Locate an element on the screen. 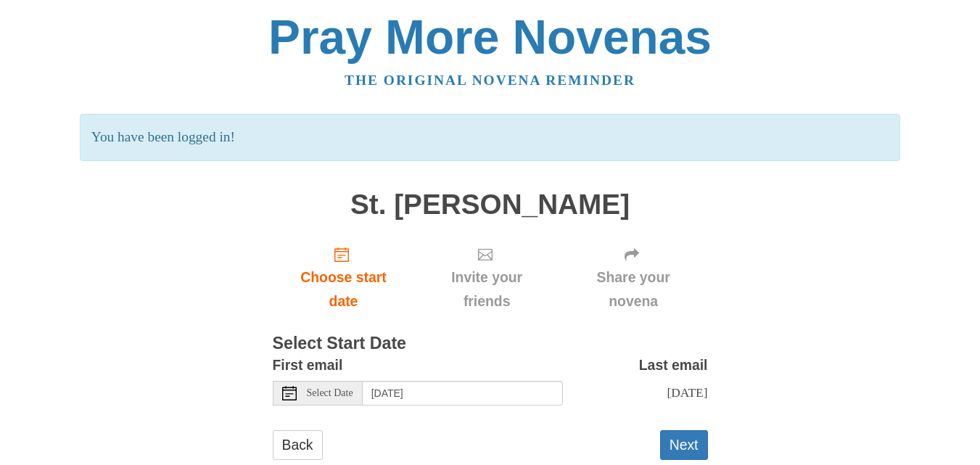 Image resolution: width=980 pixels, height=465 pixels. a: Pray More Novenas is located at coordinates (490, 37).